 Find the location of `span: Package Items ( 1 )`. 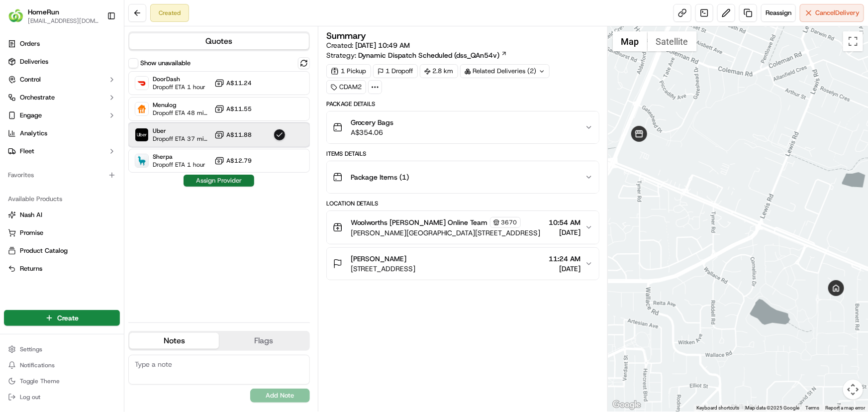

span: Package Items ( 1 ) is located at coordinates (380, 177).